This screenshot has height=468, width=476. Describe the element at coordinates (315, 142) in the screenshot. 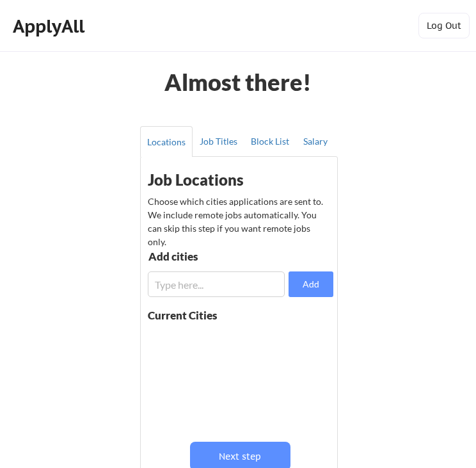

I see `button: Salary` at that location.